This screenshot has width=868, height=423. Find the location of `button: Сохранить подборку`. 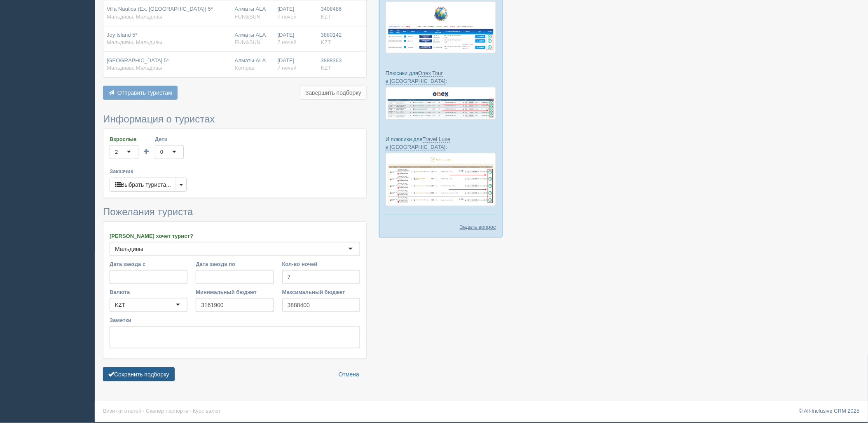

button: Сохранить подборку is located at coordinates (139, 374).